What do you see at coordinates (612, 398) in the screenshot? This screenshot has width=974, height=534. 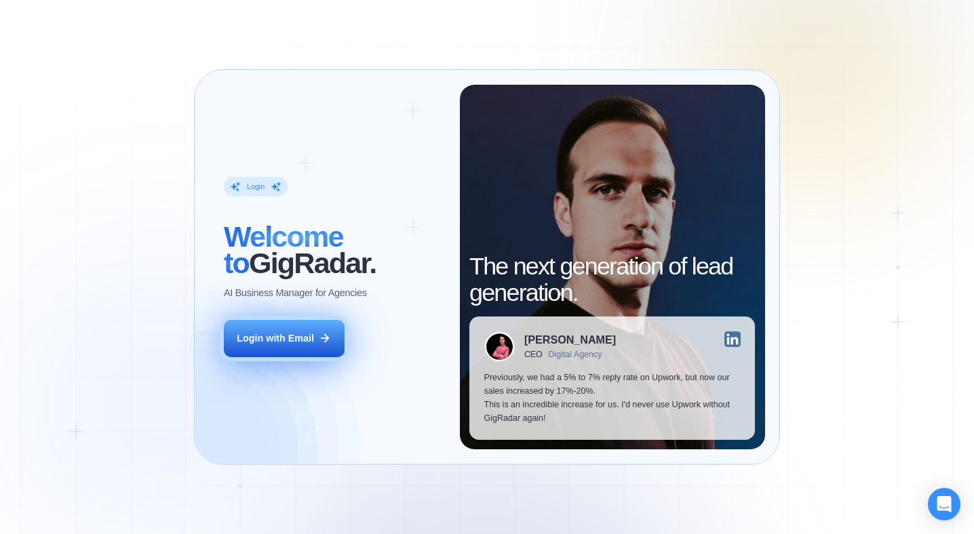 I see `p: Previously, we had a 5% to 7% reply rate on Upwork, but now our sales increased by 17%-20%. This ...` at bounding box center [612, 398].